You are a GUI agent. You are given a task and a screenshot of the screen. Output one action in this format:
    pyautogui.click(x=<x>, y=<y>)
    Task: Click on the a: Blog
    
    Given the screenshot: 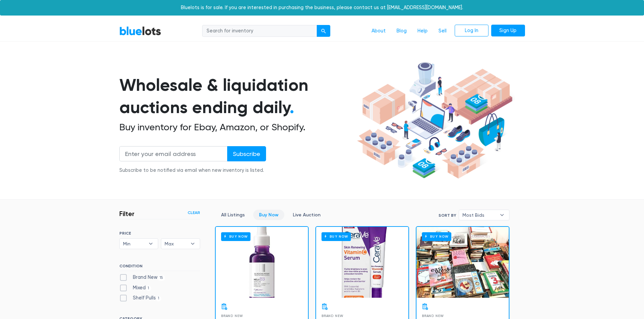 What is the action you would take?
    pyautogui.click(x=401, y=31)
    